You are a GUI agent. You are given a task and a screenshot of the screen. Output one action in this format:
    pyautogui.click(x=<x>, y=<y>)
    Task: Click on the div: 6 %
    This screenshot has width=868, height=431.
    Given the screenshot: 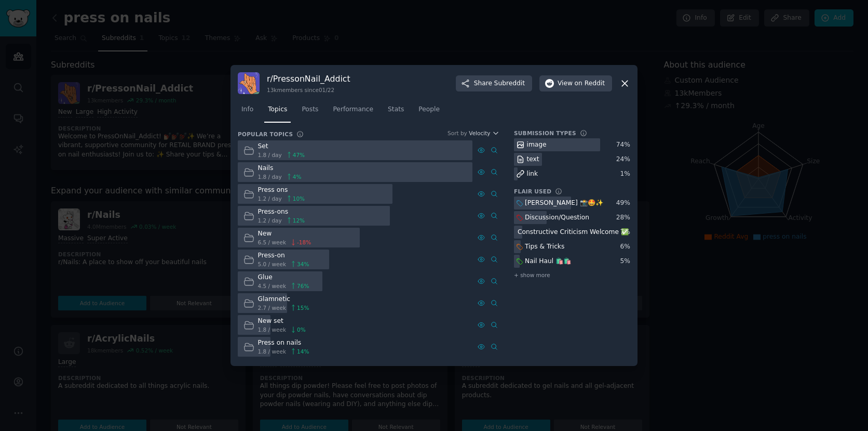 What is the action you would take?
    pyautogui.click(x=625, y=247)
    